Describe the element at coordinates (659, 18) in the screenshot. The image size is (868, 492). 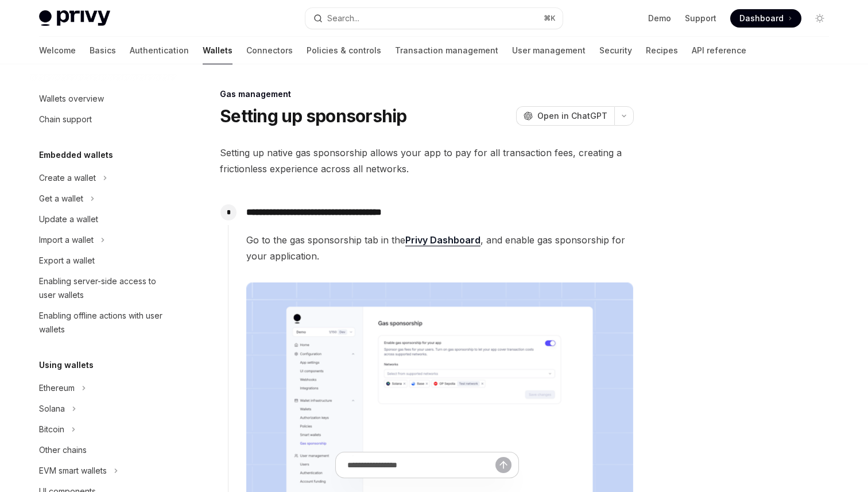
I see `a: Demo` at that location.